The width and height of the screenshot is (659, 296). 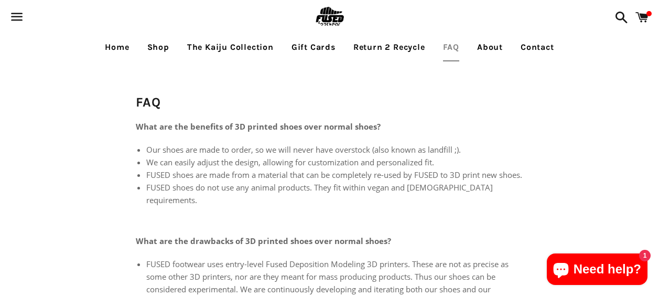 What do you see at coordinates (335, 162) in the screenshot?
I see `li: We can easily adjust the design, allowing for customization and personalized fit.` at bounding box center [335, 162].